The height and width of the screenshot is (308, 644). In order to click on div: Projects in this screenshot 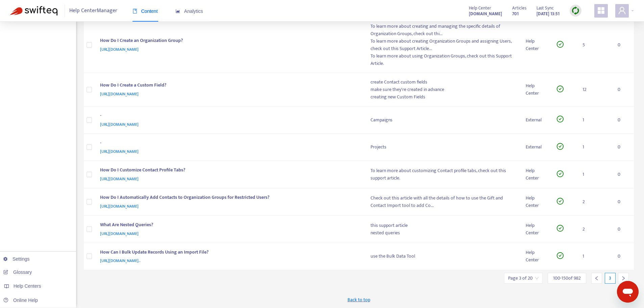, I will do `click(442, 147)`.